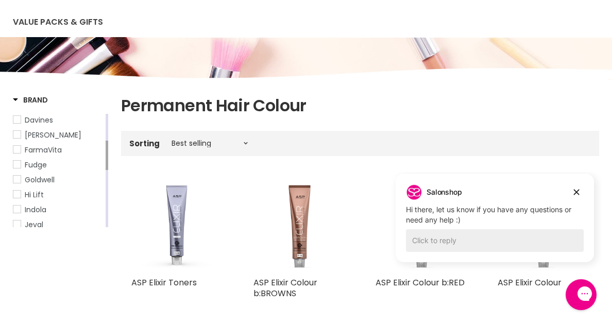 Image resolution: width=612 pixels, height=324 pixels. What do you see at coordinates (58, 135) in the screenshot?
I see `a: De Lorenzo` at bounding box center [58, 135].